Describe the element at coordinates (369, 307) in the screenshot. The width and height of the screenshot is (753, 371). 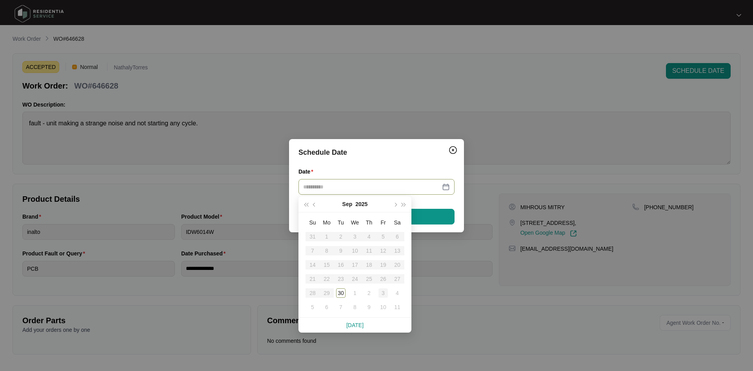
I see `div: 9` at that location.